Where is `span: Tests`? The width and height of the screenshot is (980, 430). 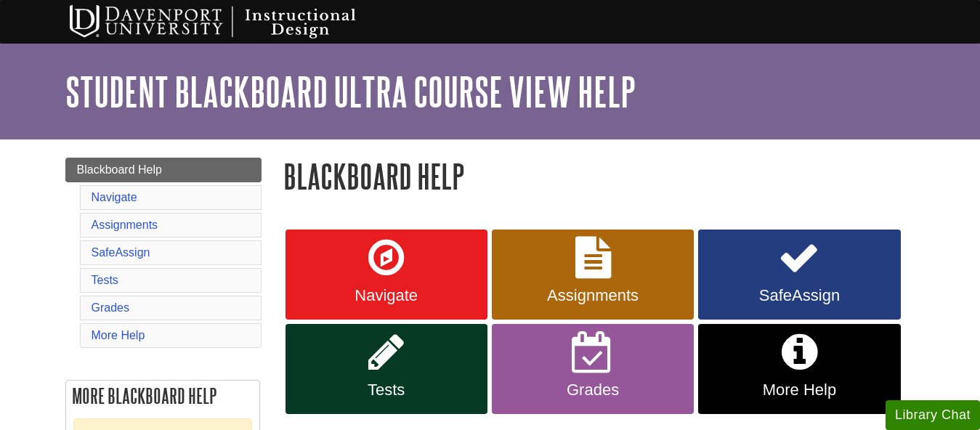 span: Tests is located at coordinates (386, 390).